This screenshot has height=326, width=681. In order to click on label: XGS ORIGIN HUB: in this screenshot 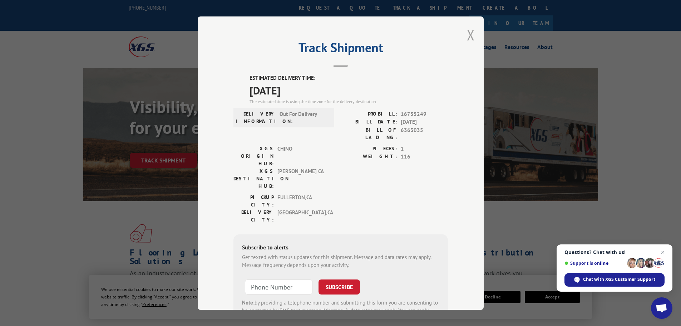, I will do `click(254, 156)`.